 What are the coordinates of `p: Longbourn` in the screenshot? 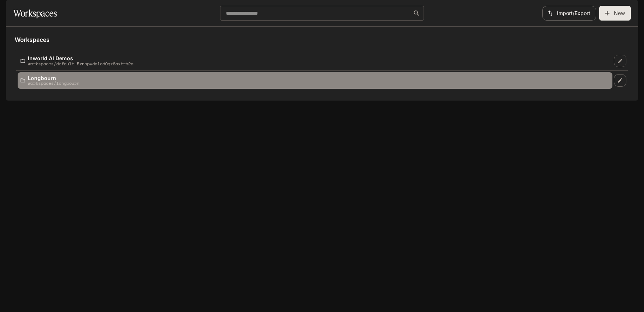 It's located at (54, 78).